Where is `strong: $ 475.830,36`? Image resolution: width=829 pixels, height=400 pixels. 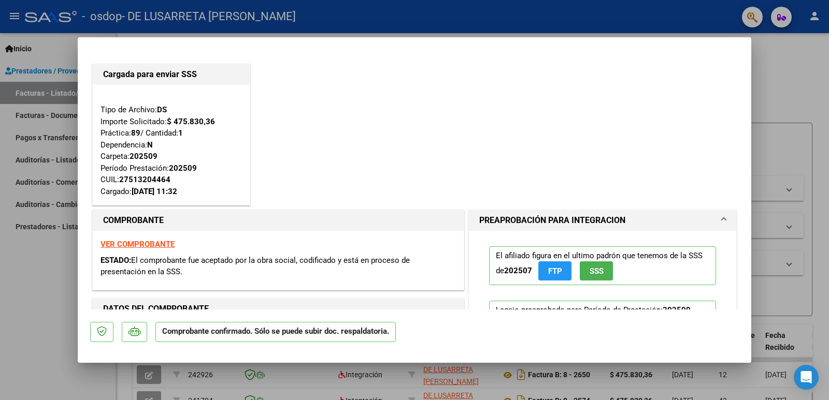
strong: $ 475.830,36 is located at coordinates (191, 122).